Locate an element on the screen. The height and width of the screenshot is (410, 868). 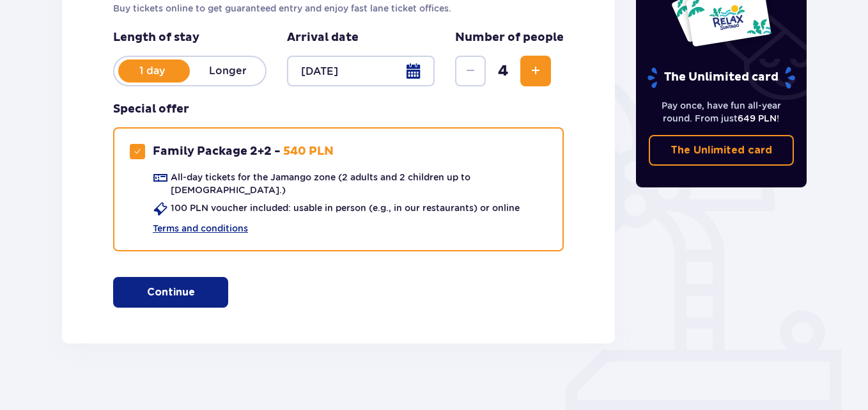
button: Continue is located at coordinates (170, 292).